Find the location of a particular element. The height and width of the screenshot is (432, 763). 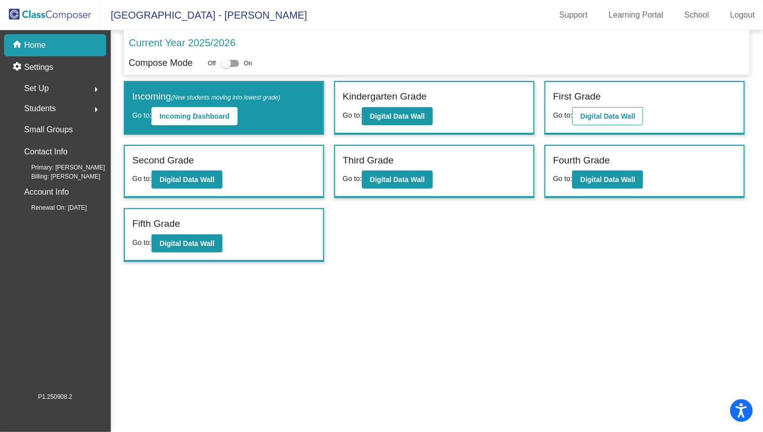

span: (New students moving into lowest grade) is located at coordinates (225, 98).